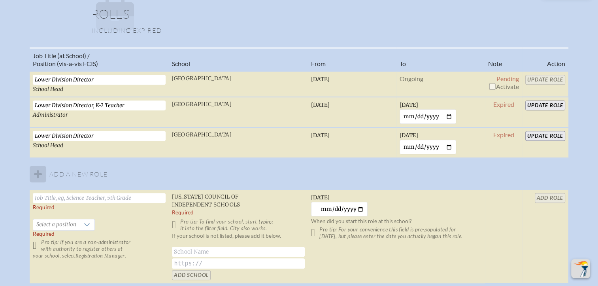 The height and width of the screenshot is (286, 598). I want to click on p: Including expired, so click(299, 30).